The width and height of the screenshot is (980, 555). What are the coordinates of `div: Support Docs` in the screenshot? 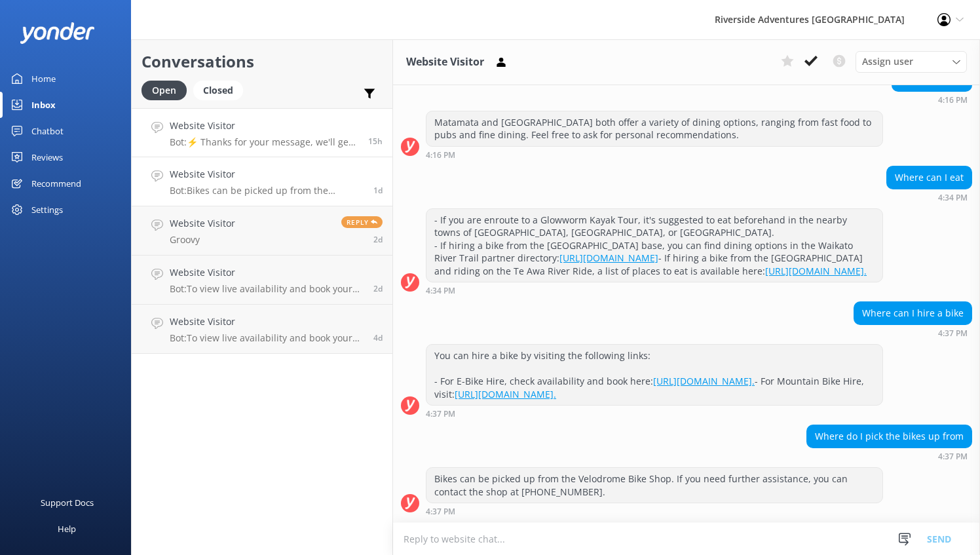 It's located at (67, 503).